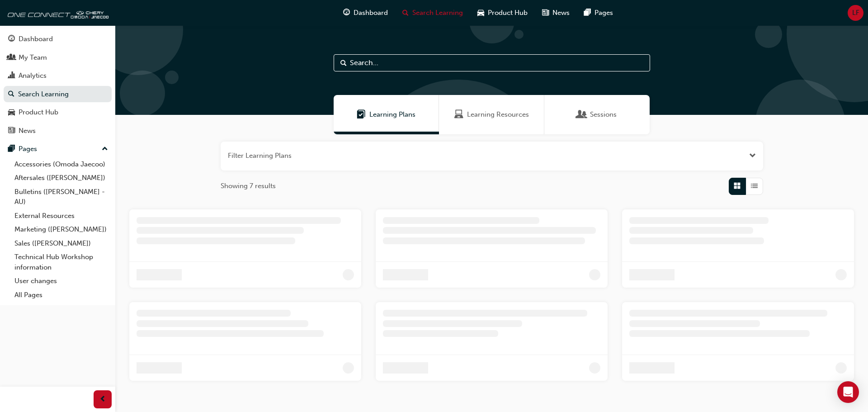 The image size is (868, 412). I want to click on div: News, so click(27, 131).